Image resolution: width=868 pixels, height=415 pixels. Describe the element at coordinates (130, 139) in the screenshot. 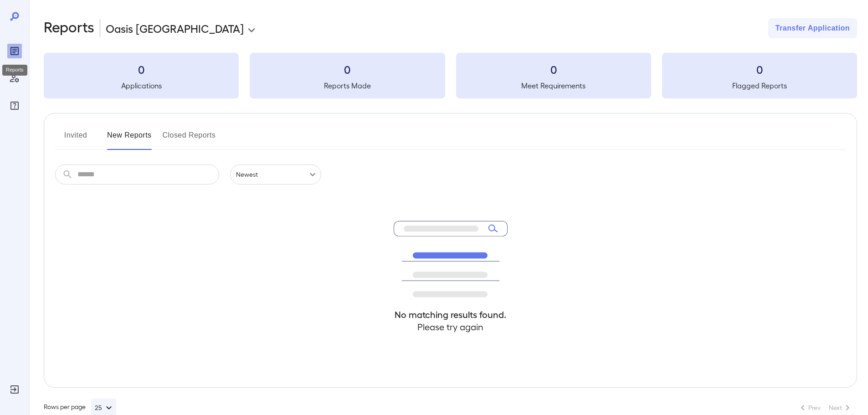

I see `button: New Reports` at that location.